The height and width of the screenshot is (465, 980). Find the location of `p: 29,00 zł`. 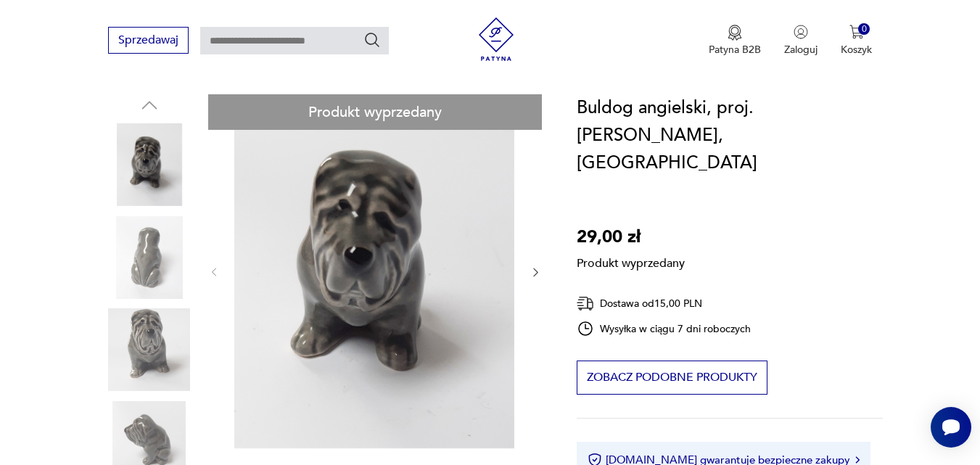

p: 29,00 zł is located at coordinates (631, 237).